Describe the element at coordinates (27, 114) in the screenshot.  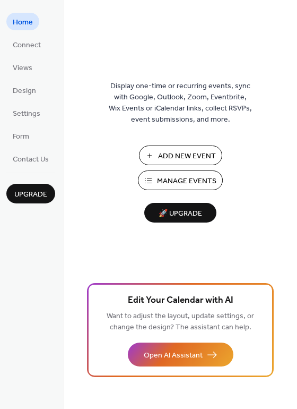
I see `span: Settings` at that location.